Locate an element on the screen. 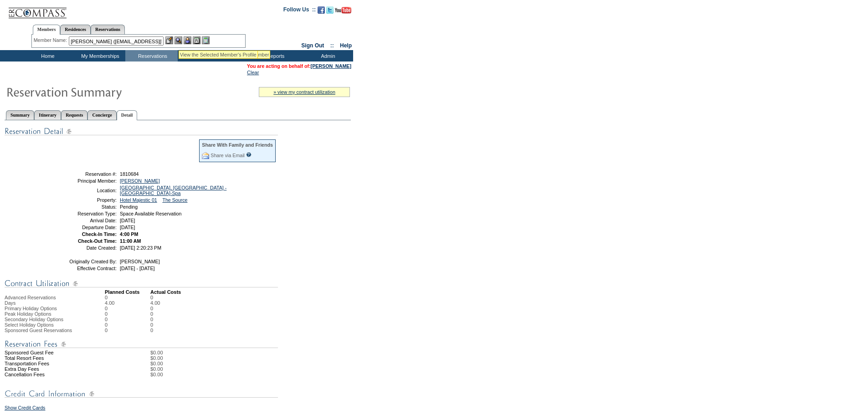 Image resolution: width=868 pixels, height=415 pixels. td: Sponsored Guest Fee is located at coordinates (55, 353).